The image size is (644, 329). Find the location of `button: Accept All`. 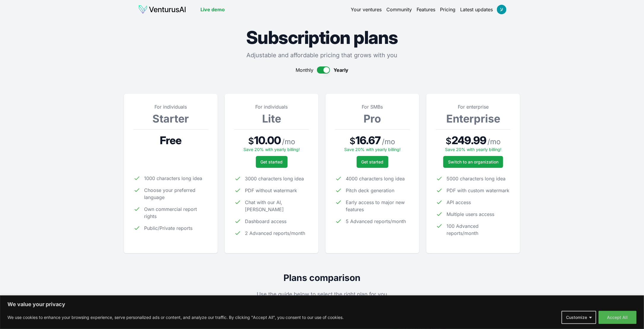

button: Accept All is located at coordinates (617, 317).